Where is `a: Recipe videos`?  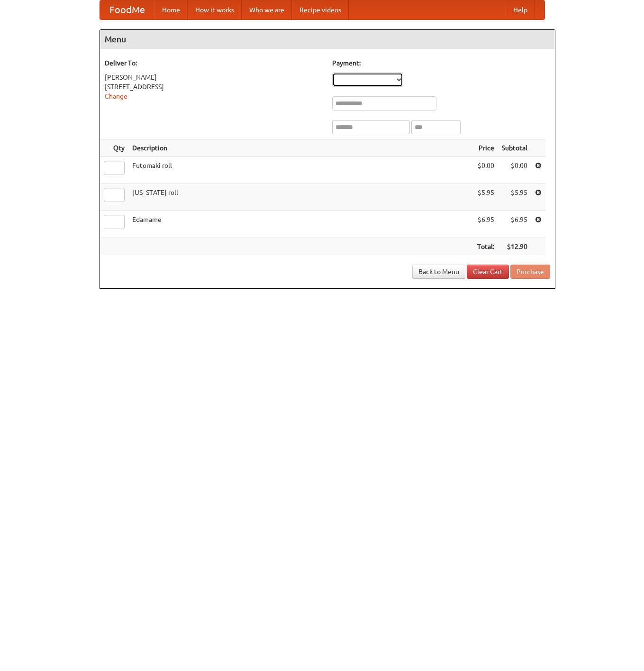 a: Recipe videos is located at coordinates (321, 10).